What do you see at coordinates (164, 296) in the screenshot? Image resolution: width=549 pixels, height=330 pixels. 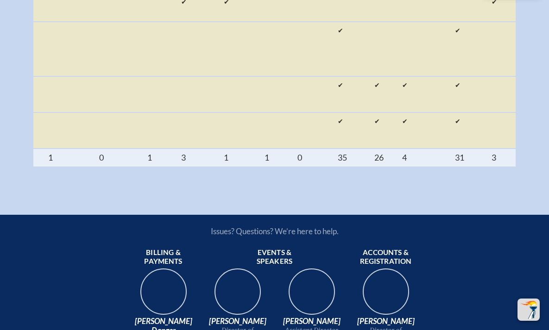 I see `img: 9c64f3fb-7776-47f4-83d7-46a341952595` at bounding box center [164, 296].